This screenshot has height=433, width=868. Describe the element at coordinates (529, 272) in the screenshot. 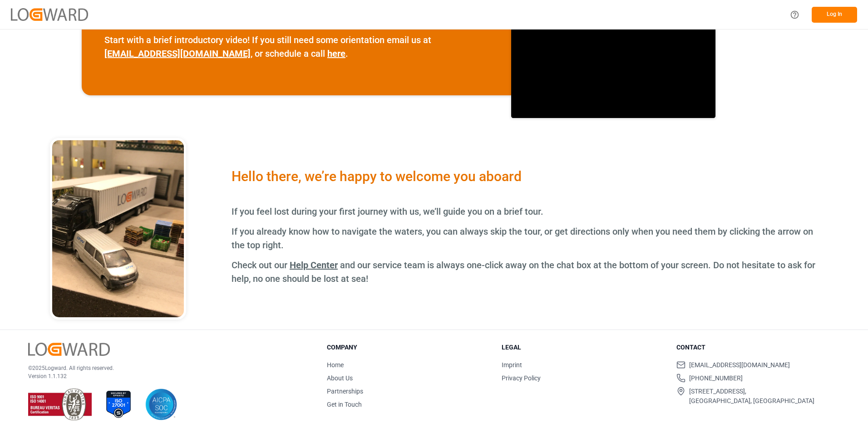

I see `p: Check out our and our service team is always one-click away on the chat box at the bottom of your...` at that location.